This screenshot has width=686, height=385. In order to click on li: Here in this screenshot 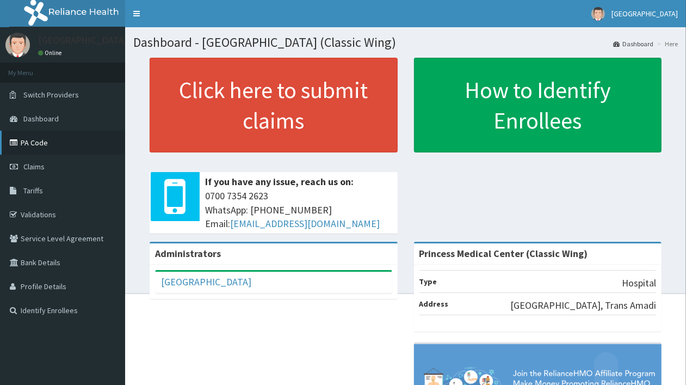, I will do `click(666, 44)`.